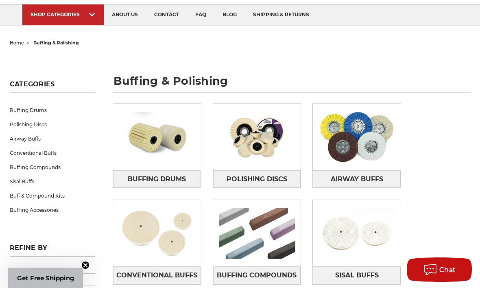 The width and height of the screenshot is (480, 288). I want to click on a: Buff & Compound Kits, so click(52, 195).